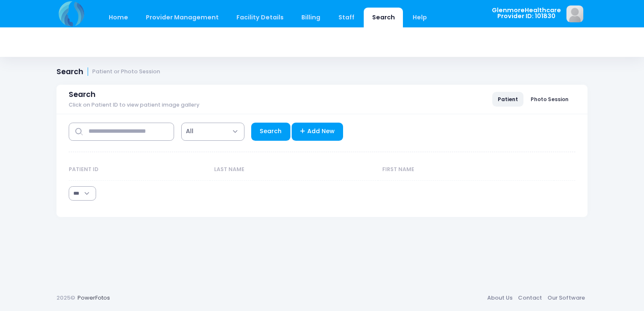 The height and width of the screenshot is (311, 644). I want to click on a: Billing, so click(311, 17).